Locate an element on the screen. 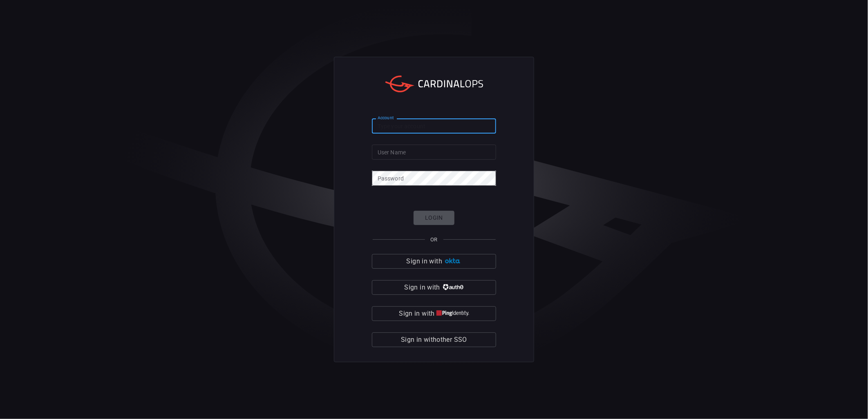 The width and height of the screenshot is (868, 419). input: Type your user name is located at coordinates (434, 152).